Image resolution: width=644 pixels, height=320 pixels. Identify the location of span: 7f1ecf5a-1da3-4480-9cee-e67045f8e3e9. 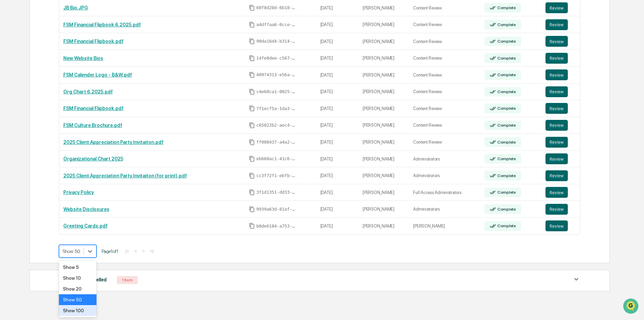
(277, 109).